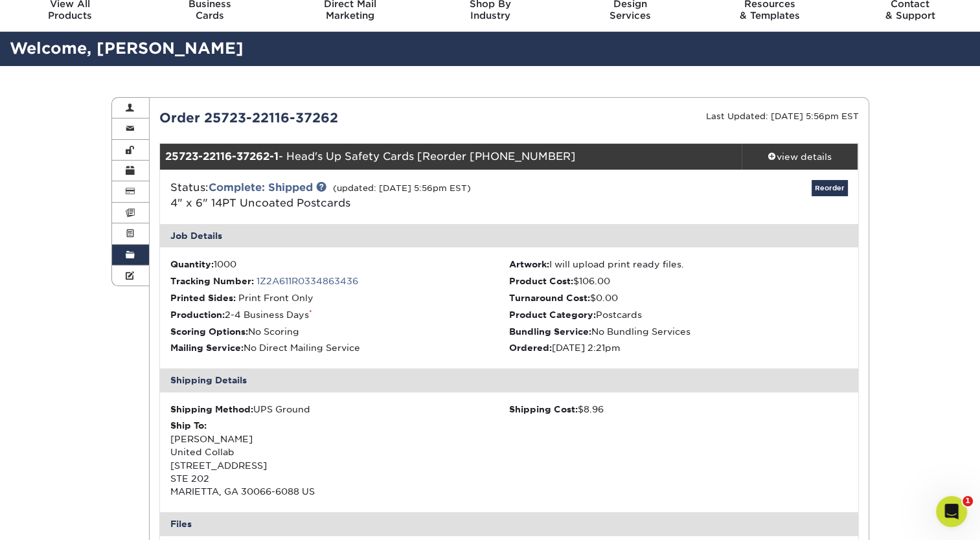 Image resolution: width=980 pixels, height=540 pixels. What do you see at coordinates (207, 348) in the screenshot?
I see `strong: Mailing Service:` at bounding box center [207, 348].